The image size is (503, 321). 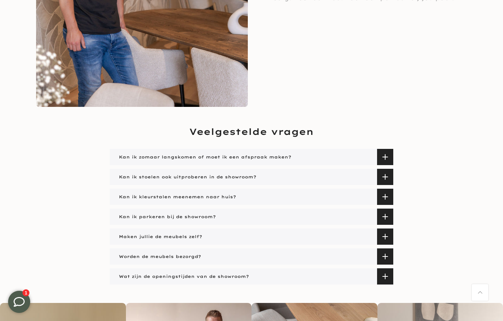 What do you see at coordinates (252, 197) in the screenshot?
I see `a: Kan ik kleurstalen meenemen naar huis?` at bounding box center [252, 197].